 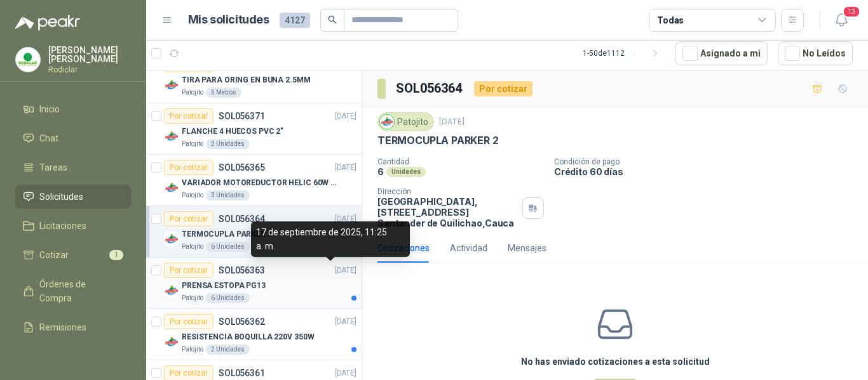 I want to click on button: 13, so click(x=841, y=20).